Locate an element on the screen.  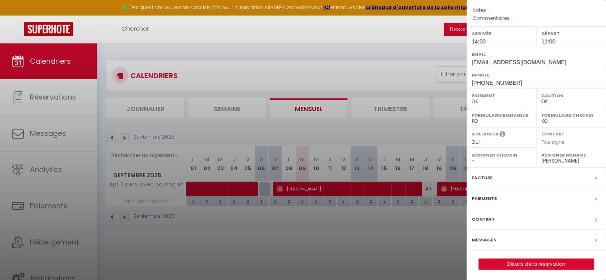
label: A relancer is located at coordinates (485, 134).